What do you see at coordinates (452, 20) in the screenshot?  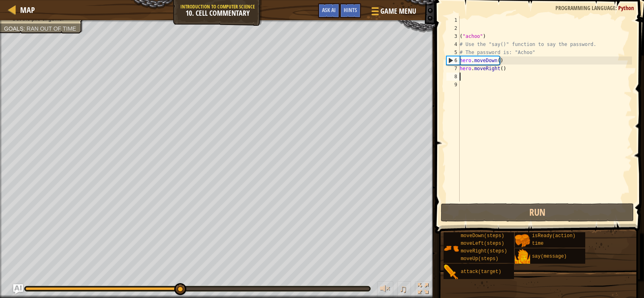 I see `div: 1` at bounding box center [452, 20].